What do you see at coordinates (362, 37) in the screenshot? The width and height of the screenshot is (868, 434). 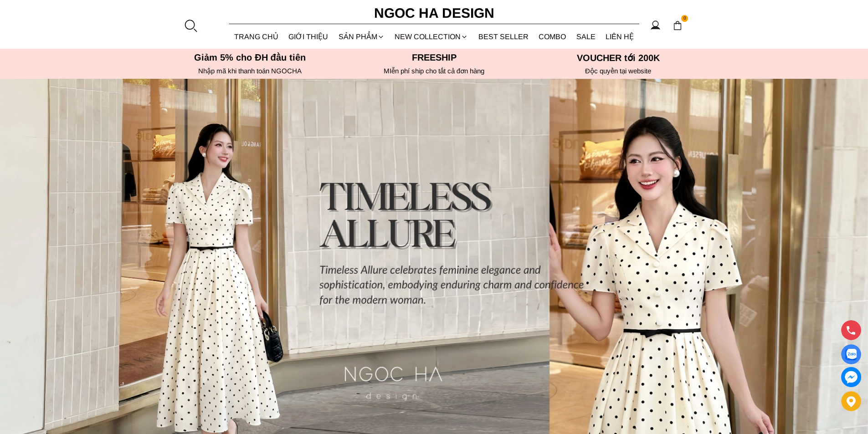 I see `div: SẢN PHẨM` at bounding box center [362, 37].